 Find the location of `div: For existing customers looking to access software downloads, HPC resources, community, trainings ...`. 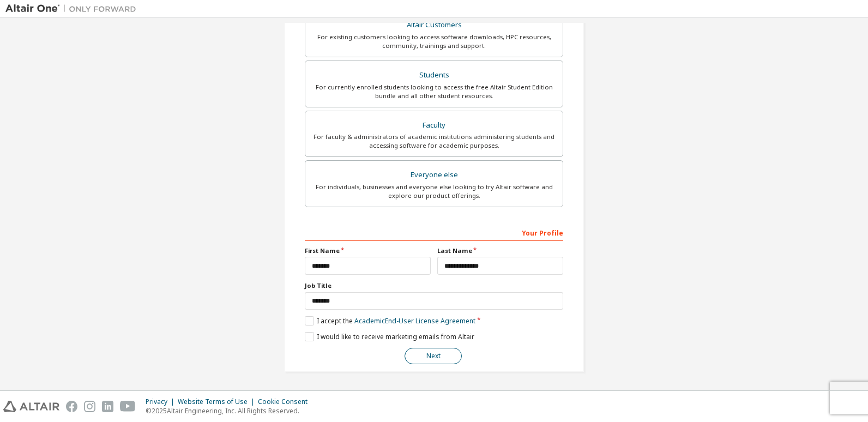

div: For existing customers looking to access software downloads, HPC resources, community, trainings ... is located at coordinates (434, 41).